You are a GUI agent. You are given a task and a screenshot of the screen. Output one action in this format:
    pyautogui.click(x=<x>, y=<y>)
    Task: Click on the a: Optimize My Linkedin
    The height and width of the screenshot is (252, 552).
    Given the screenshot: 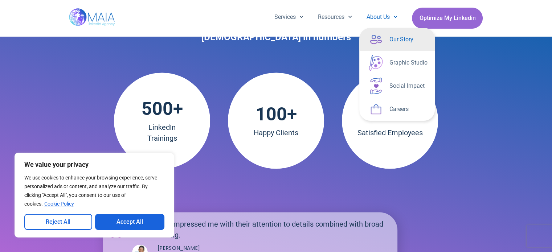 What is the action you would take?
    pyautogui.click(x=447, y=18)
    